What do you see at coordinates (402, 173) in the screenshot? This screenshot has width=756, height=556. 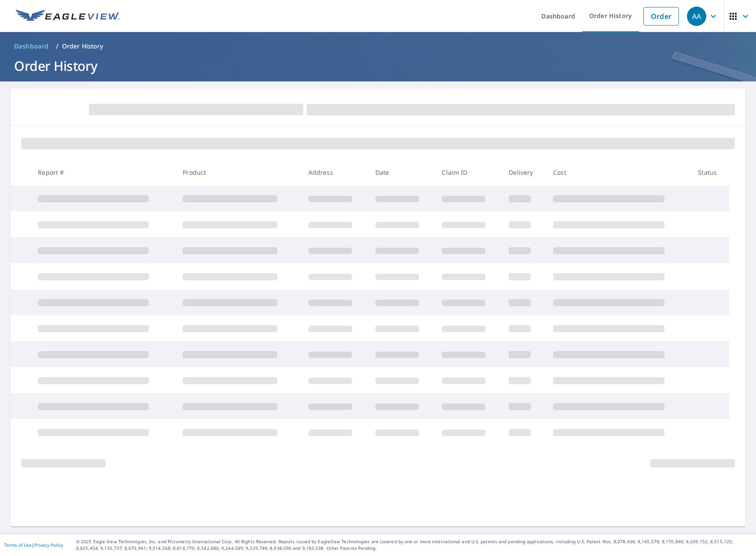 I see `th: Date` at bounding box center [402, 173].